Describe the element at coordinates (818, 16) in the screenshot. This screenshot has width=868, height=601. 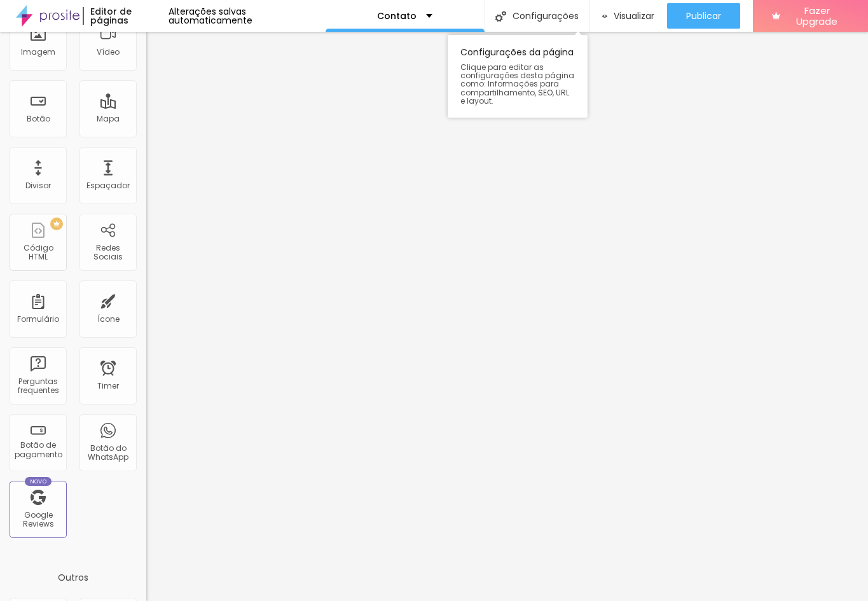
I see `span: Fazer Upgrade` at that location.